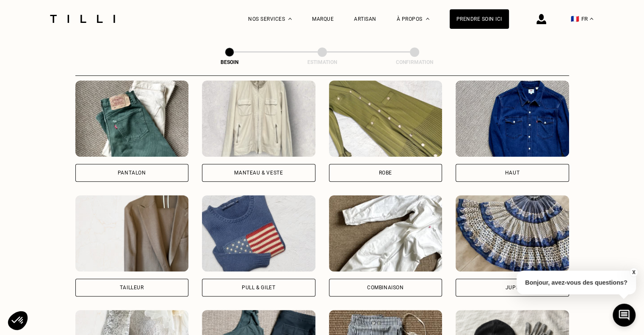  What do you see at coordinates (323, 19) in the screenshot?
I see `a: Marque` at bounding box center [323, 19].